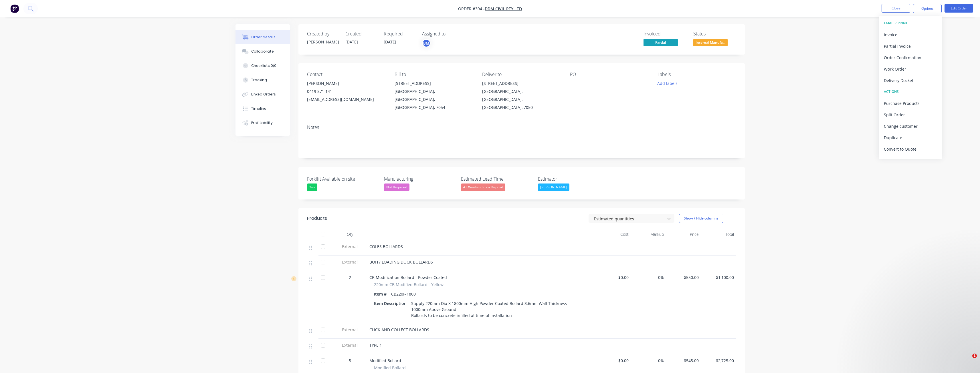  Describe the element at coordinates (350, 234) in the screenshot. I see `div: Qty` at that location.